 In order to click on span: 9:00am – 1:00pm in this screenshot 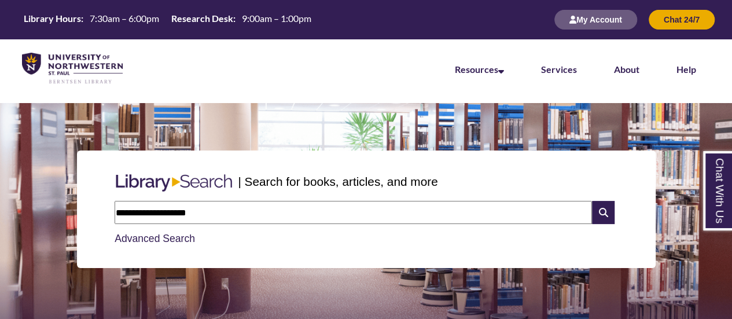, I will do `click(277, 18)`.